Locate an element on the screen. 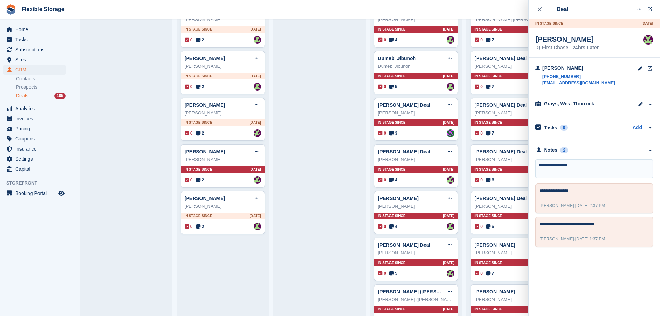  div: Grays, West Thurrock is located at coordinates (579, 104).